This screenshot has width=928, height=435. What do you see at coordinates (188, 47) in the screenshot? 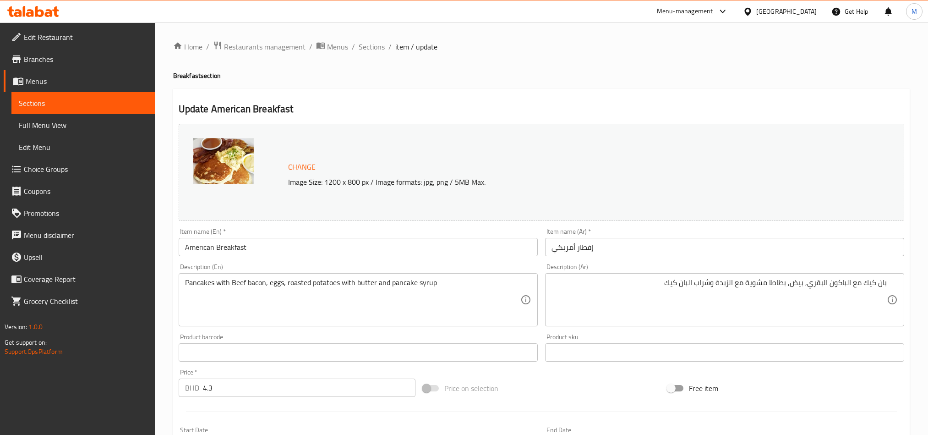
I see `a: Home` at bounding box center [188, 47].